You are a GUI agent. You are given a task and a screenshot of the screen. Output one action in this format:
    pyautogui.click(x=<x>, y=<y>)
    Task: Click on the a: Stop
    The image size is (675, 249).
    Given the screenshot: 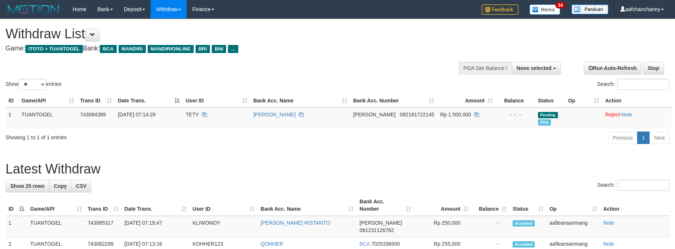 What is the action you would take?
    pyautogui.click(x=653, y=68)
    